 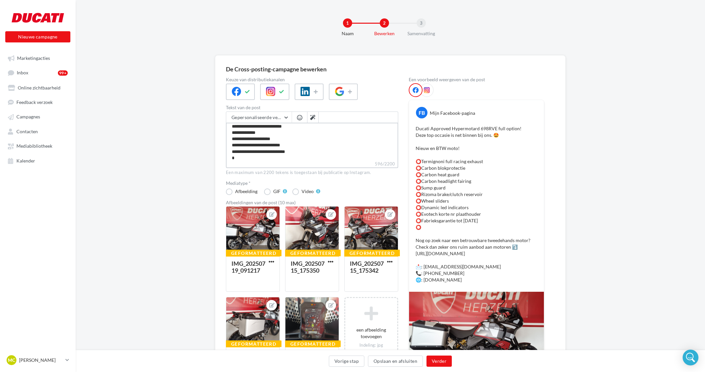 I want to click on div: 99+, so click(x=63, y=73).